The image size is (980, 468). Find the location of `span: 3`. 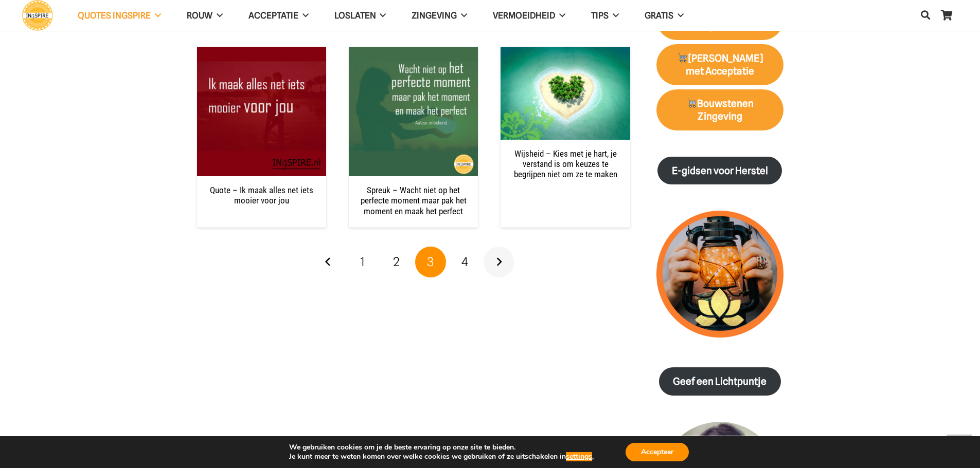

span: 3 is located at coordinates (430, 261).